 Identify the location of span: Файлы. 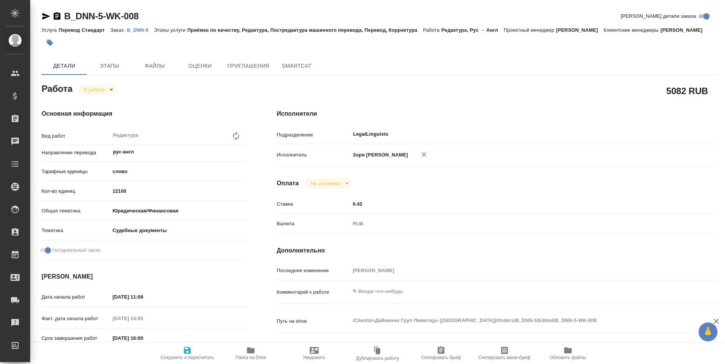
(155, 66).